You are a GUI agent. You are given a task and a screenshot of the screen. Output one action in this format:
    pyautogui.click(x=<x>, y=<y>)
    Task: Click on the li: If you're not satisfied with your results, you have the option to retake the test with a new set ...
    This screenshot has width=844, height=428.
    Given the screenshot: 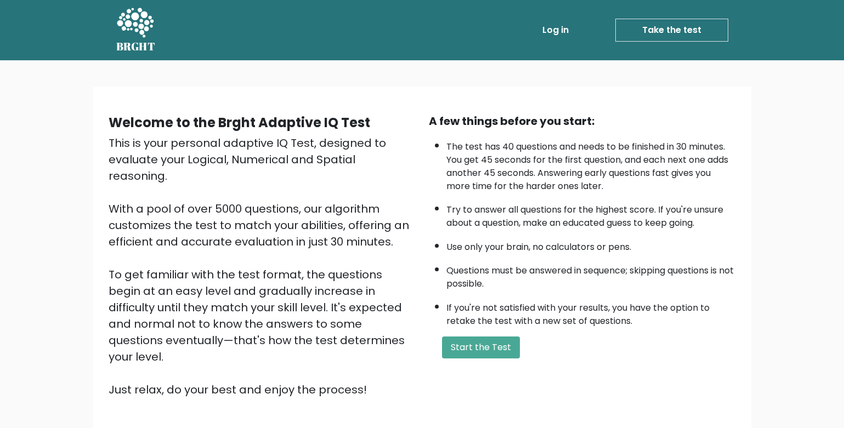 What is the action you would take?
    pyautogui.click(x=591, y=312)
    